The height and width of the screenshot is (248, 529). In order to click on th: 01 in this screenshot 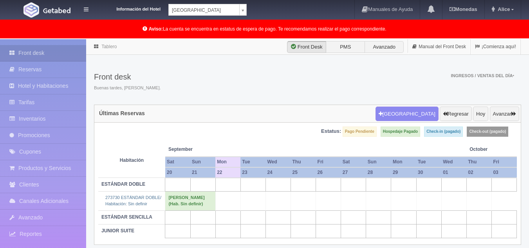, I will do `click(454, 172)`.